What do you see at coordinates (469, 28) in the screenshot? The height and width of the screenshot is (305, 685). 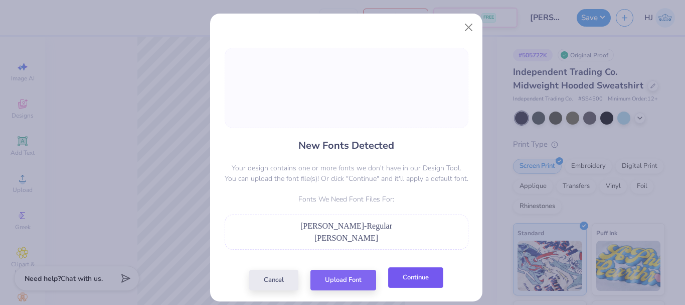 I see `button: Close` at bounding box center [469, 28].